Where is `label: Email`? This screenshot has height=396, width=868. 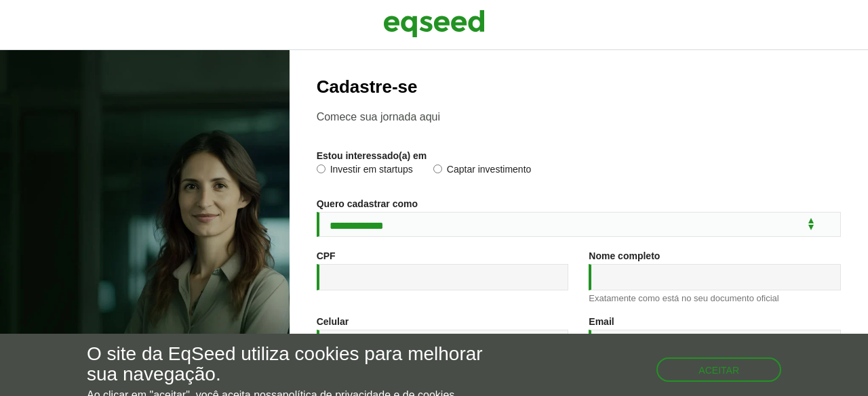
label: Email is located at coordinates (601, 322).